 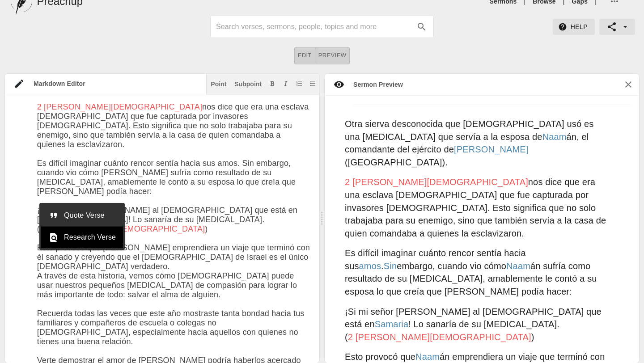 I want to click on span: Quote Verse, so click(x=90, y=215).